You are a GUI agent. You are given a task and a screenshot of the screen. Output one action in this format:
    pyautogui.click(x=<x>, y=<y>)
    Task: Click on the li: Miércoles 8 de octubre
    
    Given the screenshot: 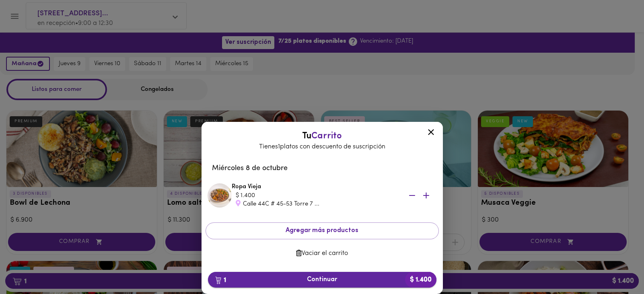 What is the action you would take?
    pyautogui.click(x=322, y=169)
    